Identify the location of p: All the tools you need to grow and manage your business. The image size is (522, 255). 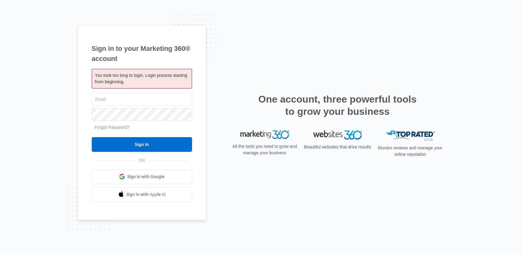
(265, 149).